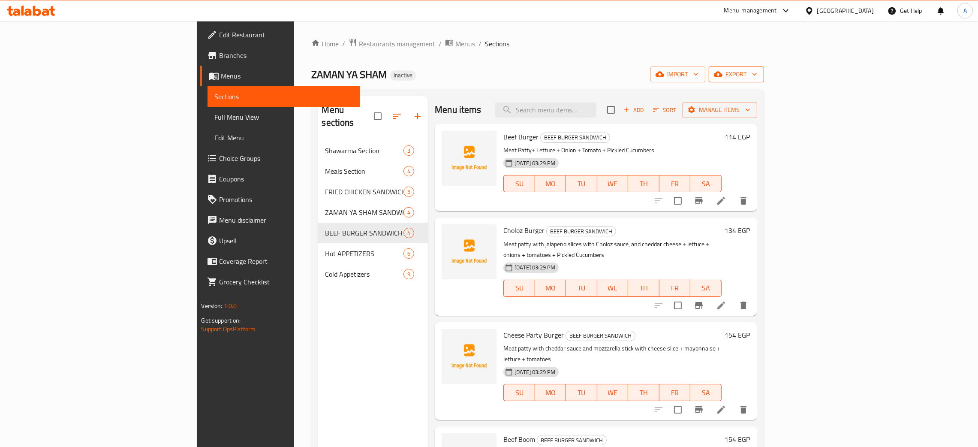 Image resolution: width=978 pixels, height=447 pixels. Describe the element at coordinates (409, 274) in the screenshot. I see `span: 9` at that location.